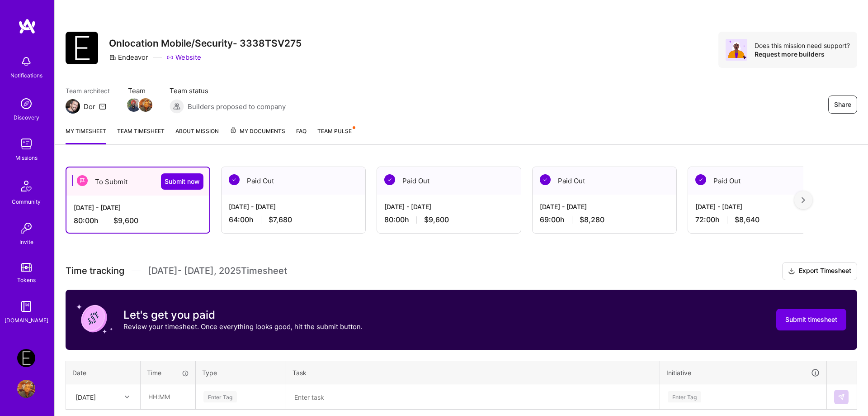 This screenshot has height=416, width=868. Describe the element at coordinates (26, 306) in the screenshot. I see `img: guide book` at that location.